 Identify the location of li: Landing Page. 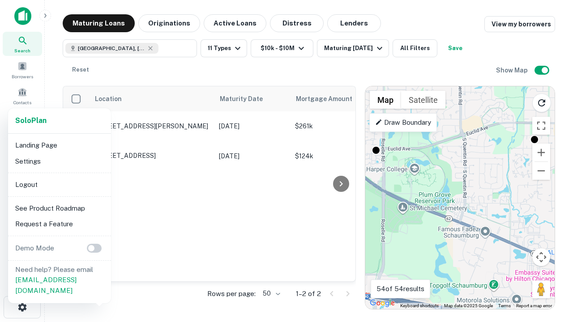
(60, 145).